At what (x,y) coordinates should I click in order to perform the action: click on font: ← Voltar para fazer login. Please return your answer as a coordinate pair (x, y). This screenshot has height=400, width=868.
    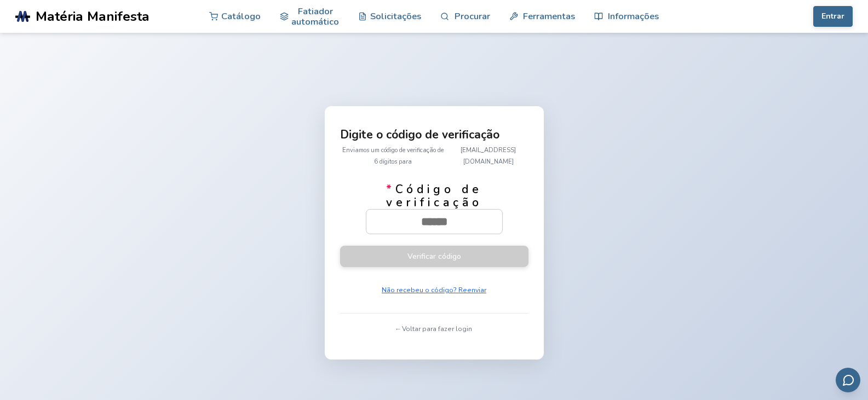
    Looking at the image, I should click on (434, 329).